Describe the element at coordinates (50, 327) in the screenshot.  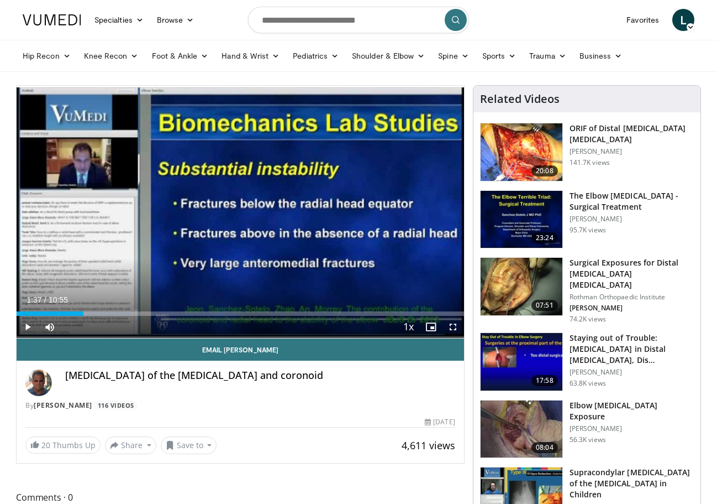
I see `button: Mute` at that location.